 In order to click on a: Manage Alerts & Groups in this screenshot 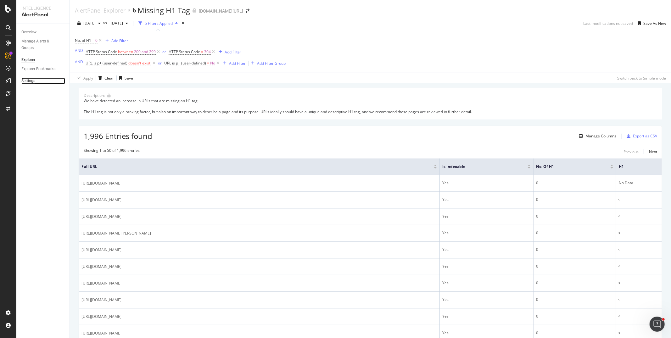, I will do `click(43, 45)`.